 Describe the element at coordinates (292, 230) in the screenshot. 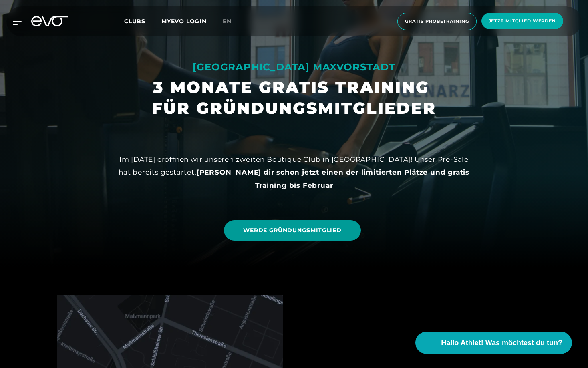

I see `span: WERDE GRÜNDUNGSMITGLIED` at that location.